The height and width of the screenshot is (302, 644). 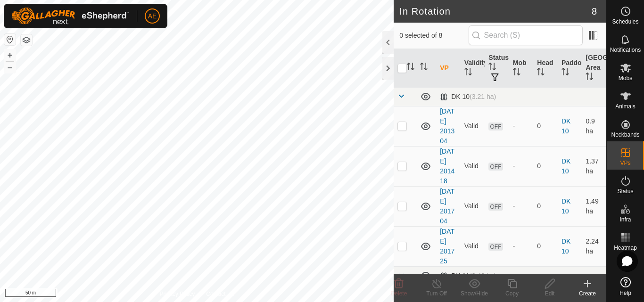 What do you see at coordinates (588, 294) in the screenshot?
I see `div: Create` at bounding box center [588, 294].